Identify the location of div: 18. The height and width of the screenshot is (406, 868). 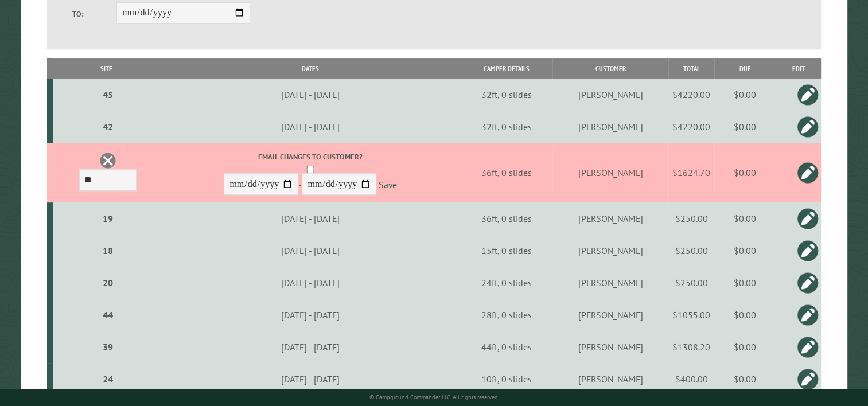
(108, 250).